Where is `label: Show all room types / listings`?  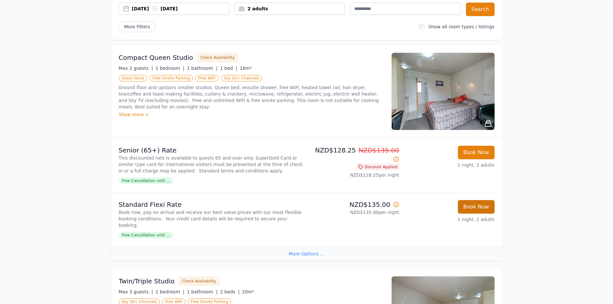
label: Show all room types / listings is located at coordinates (461, 27).